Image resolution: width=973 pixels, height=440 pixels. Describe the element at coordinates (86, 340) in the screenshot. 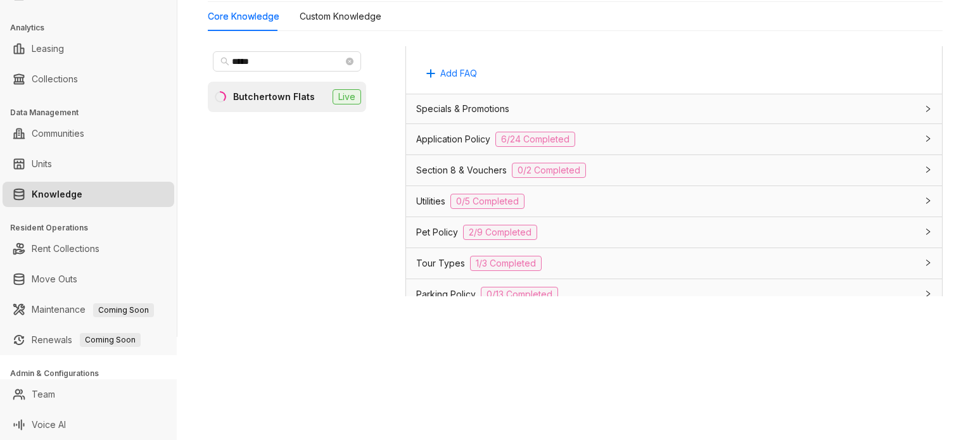

I see `a: RenewalsComing Soon` at that location.